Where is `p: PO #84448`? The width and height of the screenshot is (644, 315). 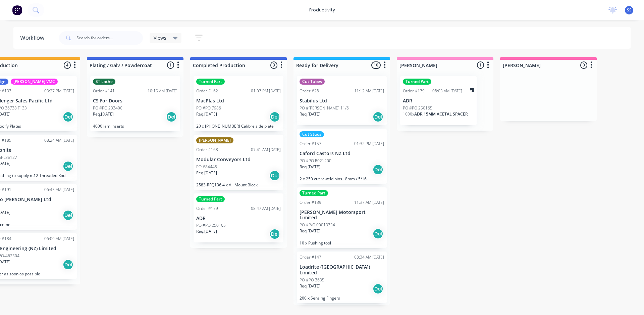 p: PO #84448 is located at coordinates (207, 167).